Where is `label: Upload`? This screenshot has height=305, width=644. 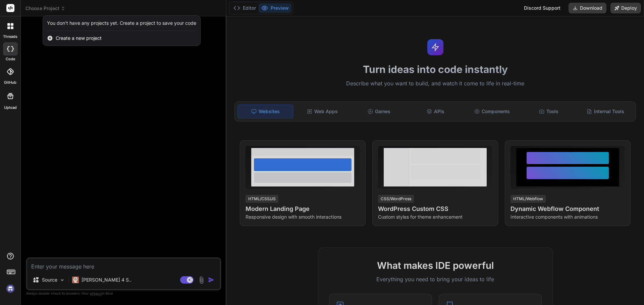
label: Upload is located at coordinates (11, 107).